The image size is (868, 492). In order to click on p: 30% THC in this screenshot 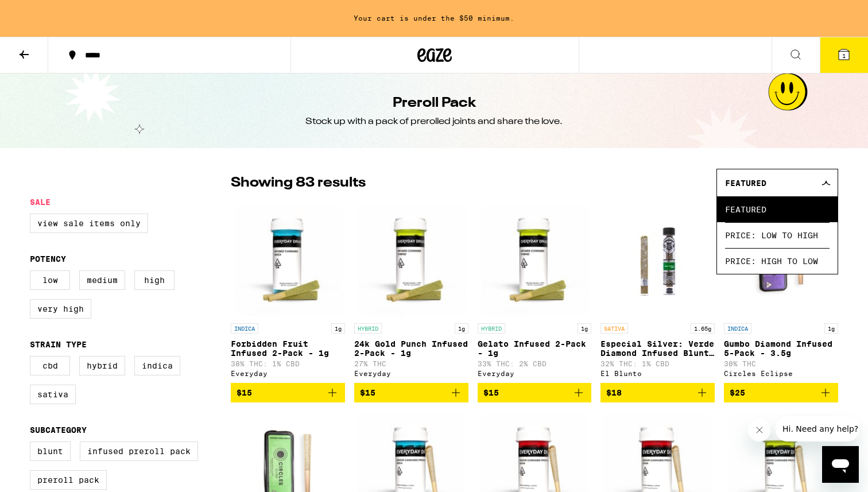, I will do `click(781, 364)`.